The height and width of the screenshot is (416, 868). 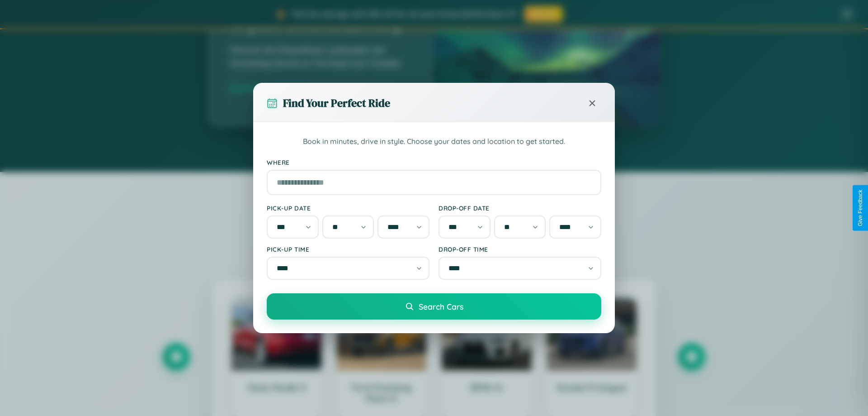 I want to click on label: Where, so click(x=434, y=162).